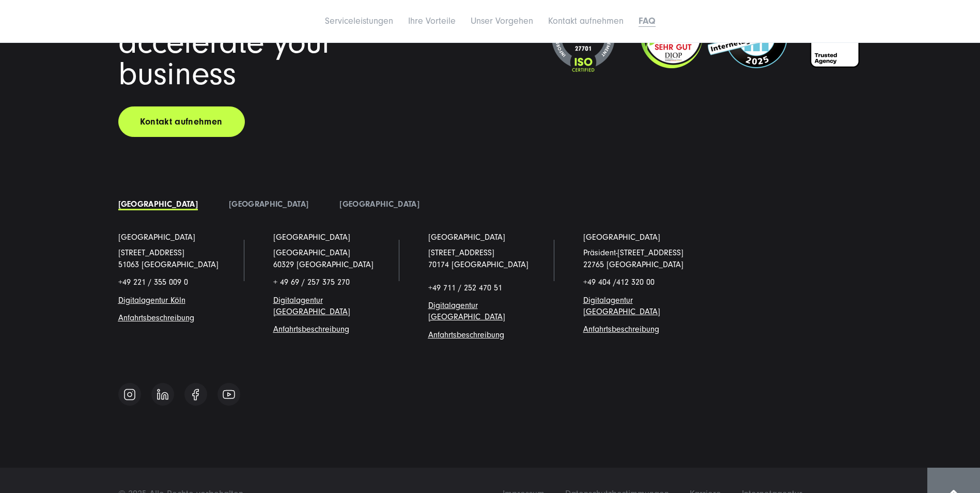  I want to click on span: + 49 69 / 257 375 270, so click(312, 282).